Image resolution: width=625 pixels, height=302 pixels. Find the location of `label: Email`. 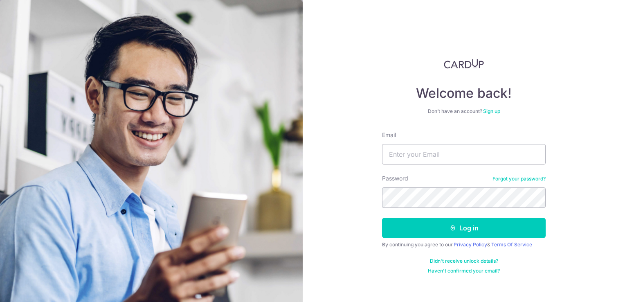

label: Email is located at coordinates (389, 135).